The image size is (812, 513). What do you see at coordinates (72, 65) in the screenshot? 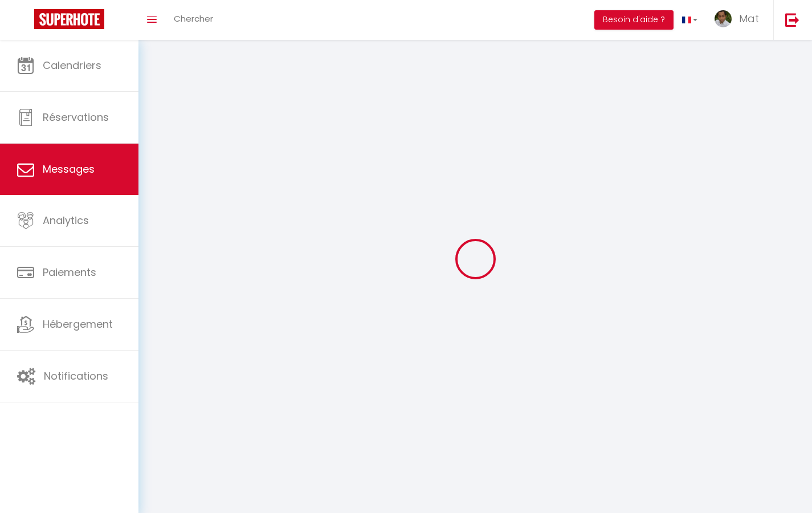
I see `span: Calendriers` at bounding box center [72, 65].